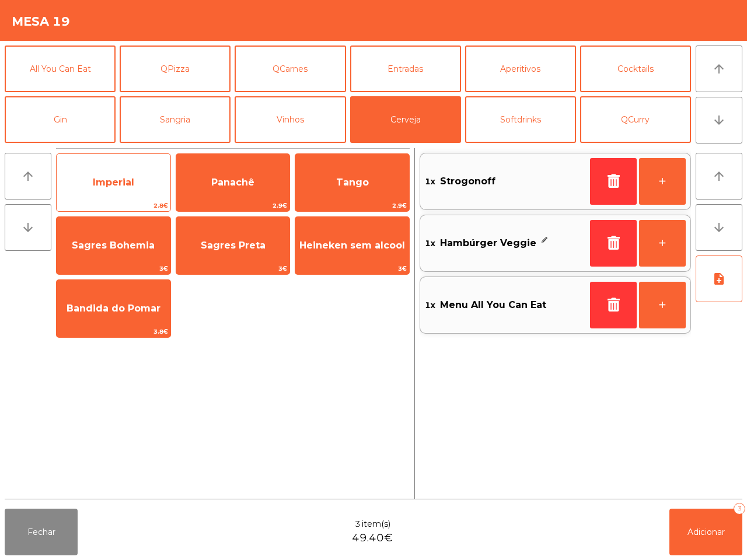 Image resolution: width=747 pixels, height=560 pixels. Describe the element at coordinates (372, 538) in the screenshot. I see `span: 49.40€` at that location.